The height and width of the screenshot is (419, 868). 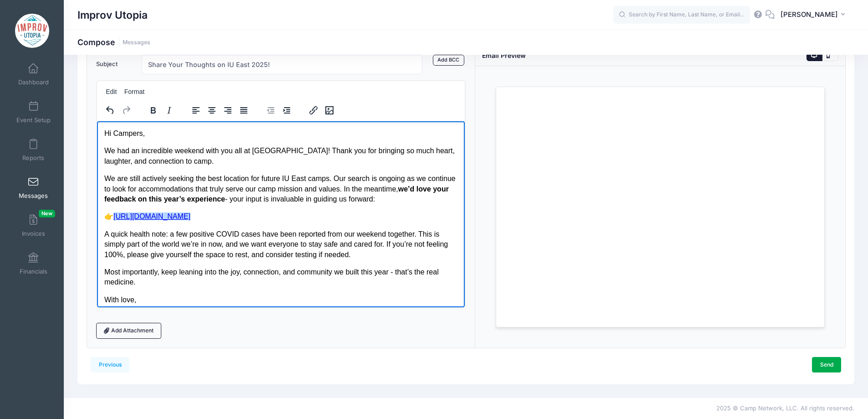 I want to click on button: Bold, so click(x=153, y=110).